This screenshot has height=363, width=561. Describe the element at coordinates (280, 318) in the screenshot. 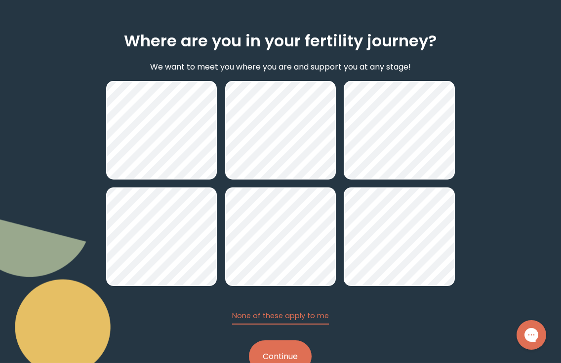

I see `button: None of these apply to me` at that location.